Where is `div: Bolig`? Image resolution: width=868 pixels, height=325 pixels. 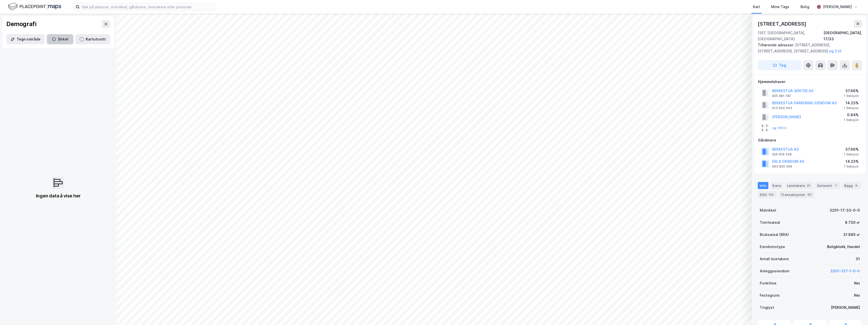 div: Bolig is located at coordinates (805, 7).